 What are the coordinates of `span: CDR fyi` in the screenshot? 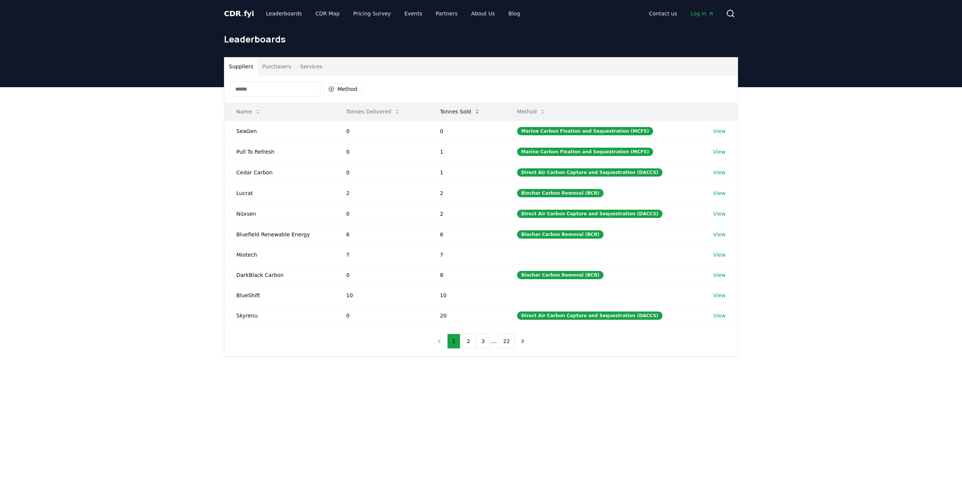 It's located at (239, 14).